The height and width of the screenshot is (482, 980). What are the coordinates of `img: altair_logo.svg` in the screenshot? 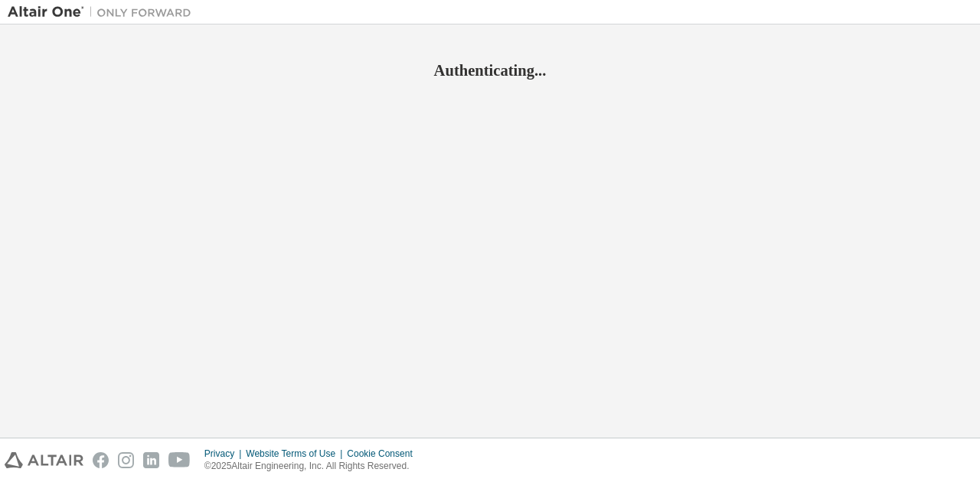 It's located at (44, 460).